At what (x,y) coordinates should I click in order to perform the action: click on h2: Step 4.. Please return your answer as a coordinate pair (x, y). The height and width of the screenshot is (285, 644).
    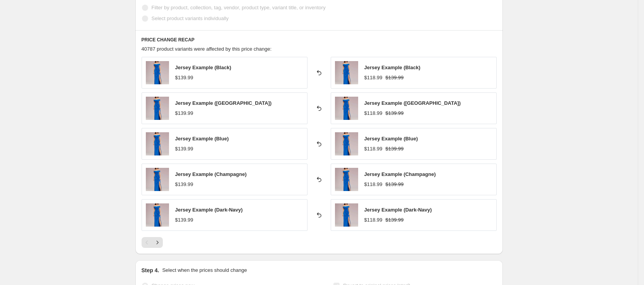
    Looking at the image, I should click on (151, 270).